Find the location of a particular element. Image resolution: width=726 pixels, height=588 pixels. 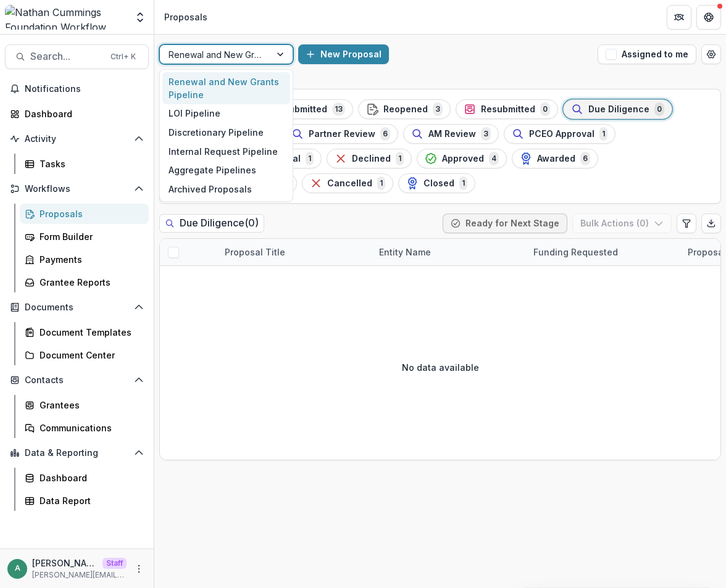

button: Cancelled1 is located at coordinates (348, 184).